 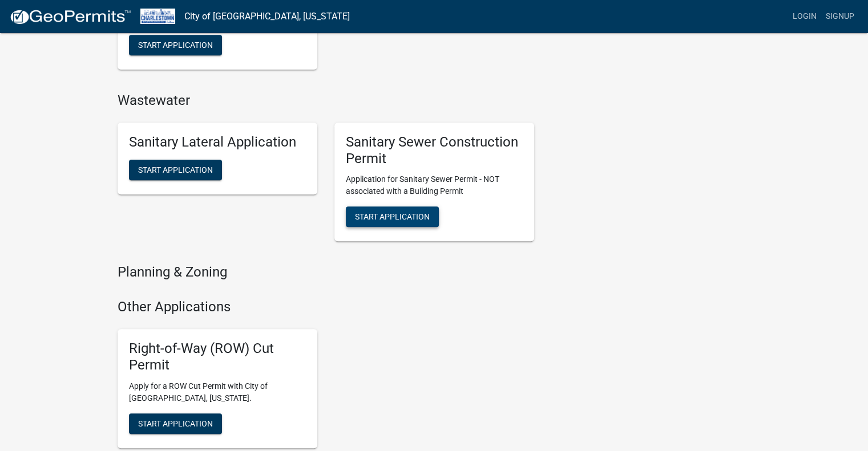 I want to click on h5: Sanitary Sewer Construction Permit, so click(x=434, y=150).